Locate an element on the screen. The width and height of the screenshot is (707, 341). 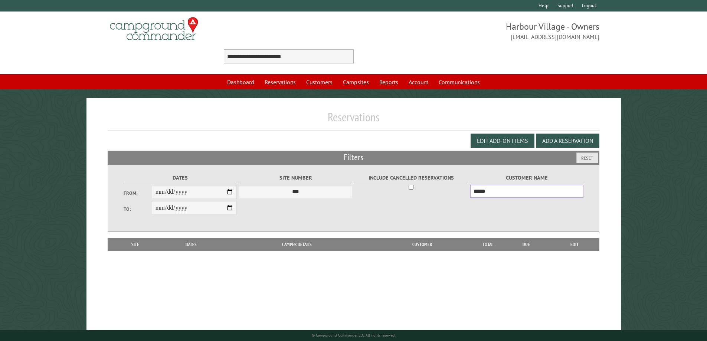
a: Communications is located at coordinates (459, 82).